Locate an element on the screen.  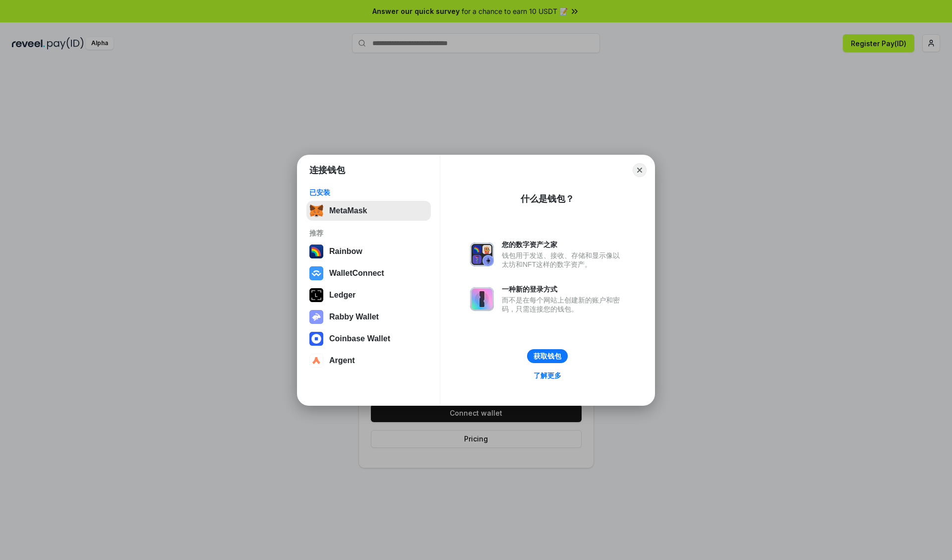
div: Ledger is located at coordinates (342, 295).